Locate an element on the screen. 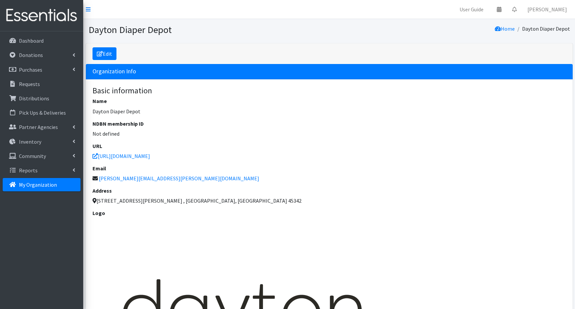 The image size is (575, 309). p: Distributions is located at coordinates (34, 98).